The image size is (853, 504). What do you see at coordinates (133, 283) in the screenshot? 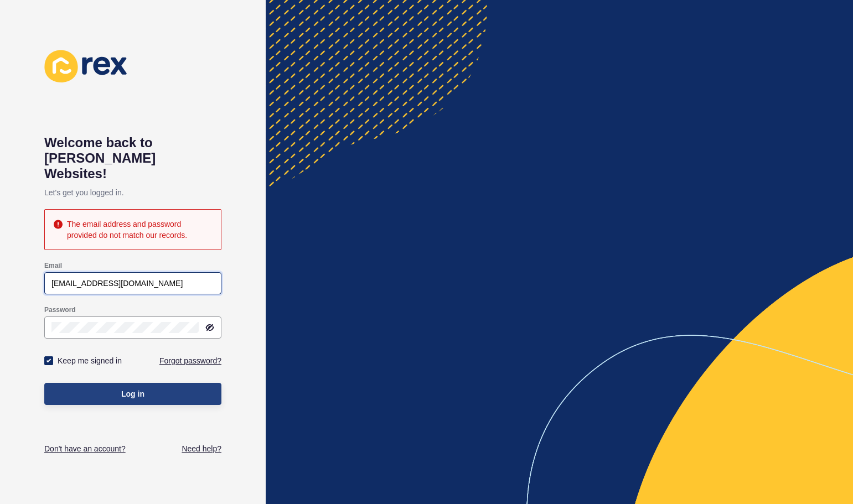
I see `input: e.g. name@company.com` at bounding box center [133, 283].